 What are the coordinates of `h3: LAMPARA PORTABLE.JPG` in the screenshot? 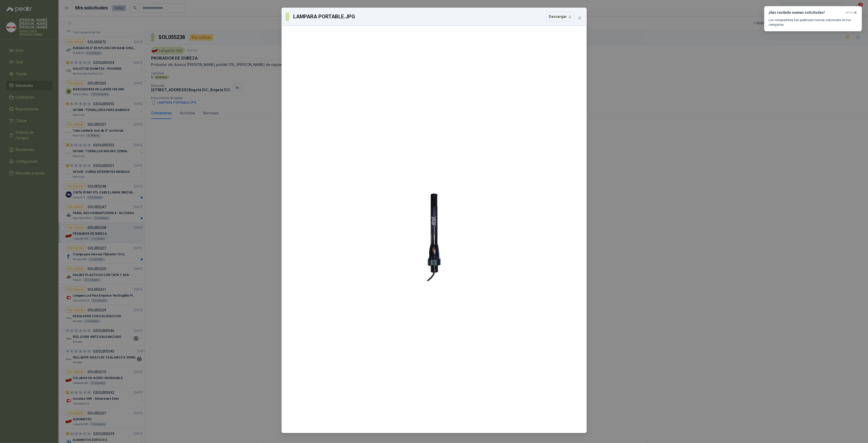 It's located at (324, 17).